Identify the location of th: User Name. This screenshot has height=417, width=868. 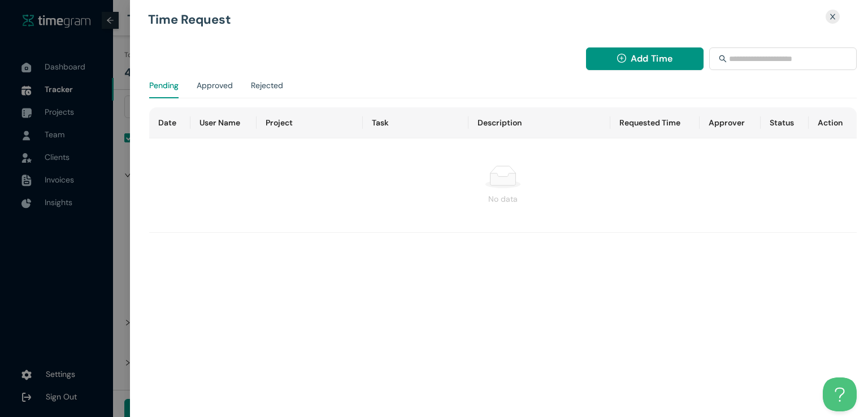
(223, 123).